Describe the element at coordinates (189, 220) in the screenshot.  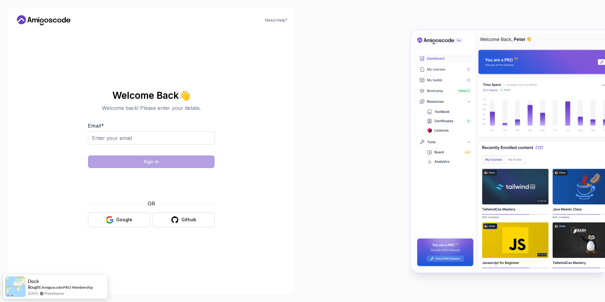
I see `div: Github` at that location.